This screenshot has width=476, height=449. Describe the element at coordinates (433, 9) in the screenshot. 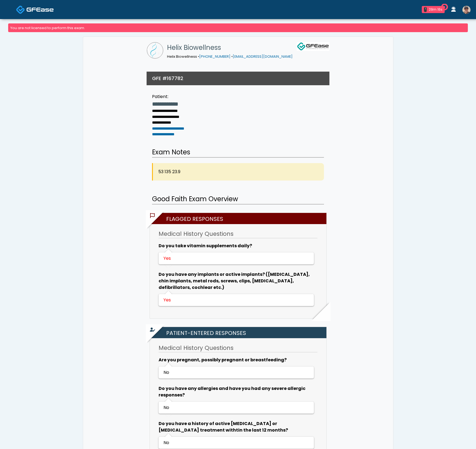

I see `a: 1 29m 16s` at that location.